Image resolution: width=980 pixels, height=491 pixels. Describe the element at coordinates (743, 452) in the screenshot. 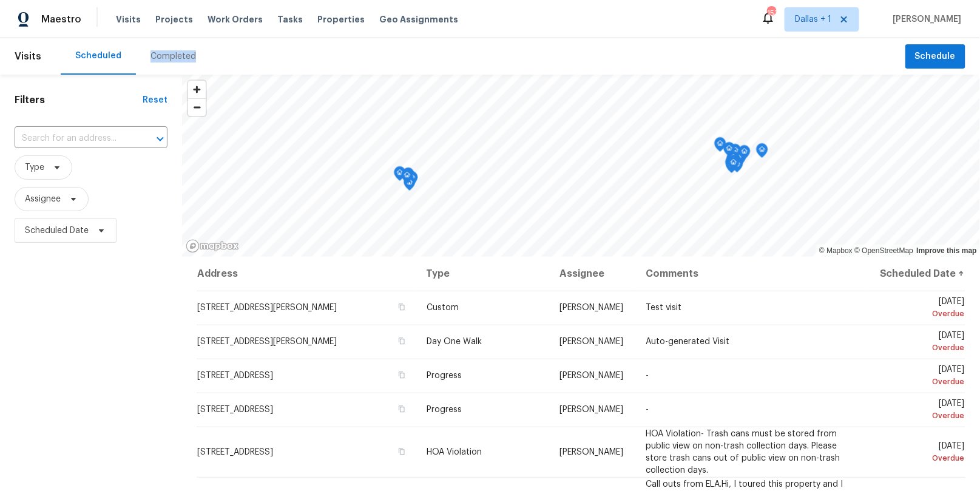

I see `span: HOA Violation- Trash cans must be stored from public view on non-trash collection days. Please st...` at that location.